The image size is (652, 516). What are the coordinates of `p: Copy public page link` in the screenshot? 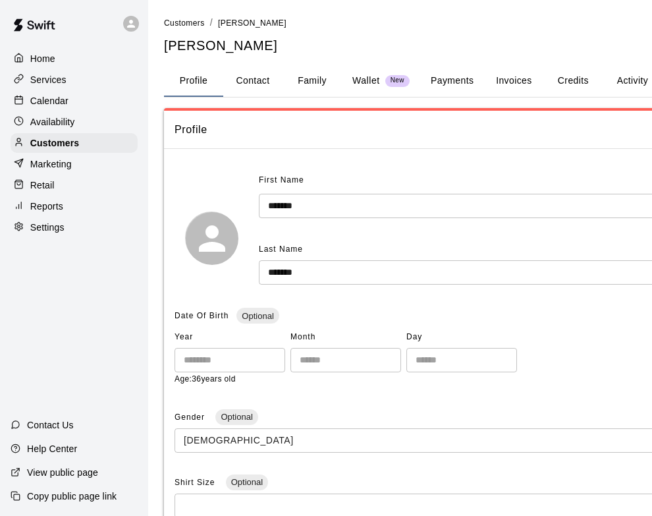 It's located at (72, 496).